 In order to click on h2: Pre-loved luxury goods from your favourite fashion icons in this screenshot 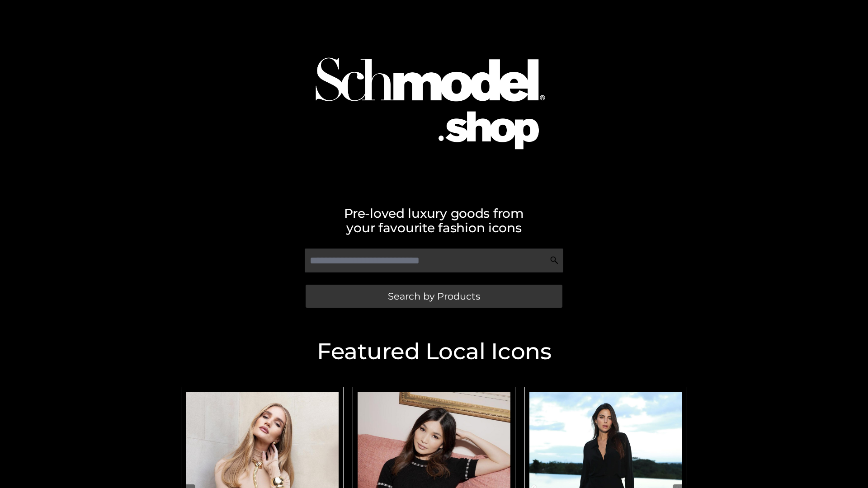, I will do `click(434, 220)`.